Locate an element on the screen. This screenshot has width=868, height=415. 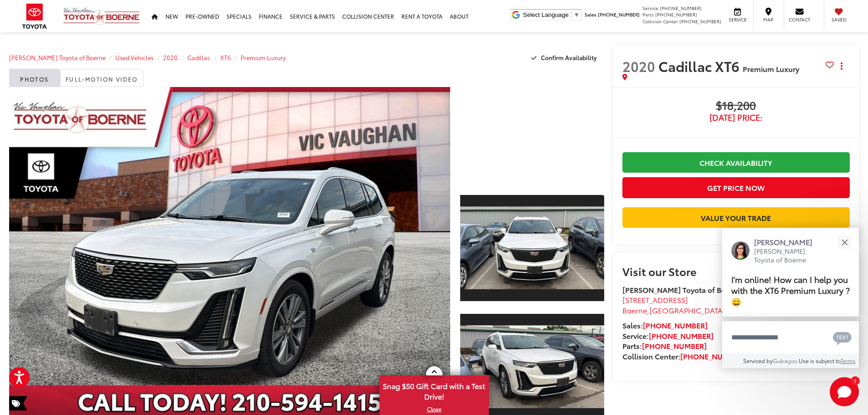
a: Terms is located at coordinates (848, 361).